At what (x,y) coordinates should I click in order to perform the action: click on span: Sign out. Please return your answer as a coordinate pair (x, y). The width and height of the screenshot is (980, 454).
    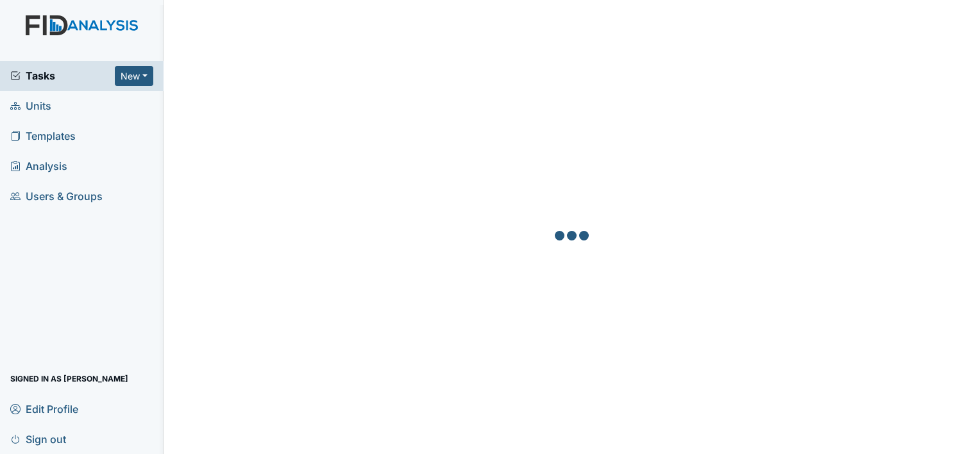
    Looking at the image, I should click on (38, 439).